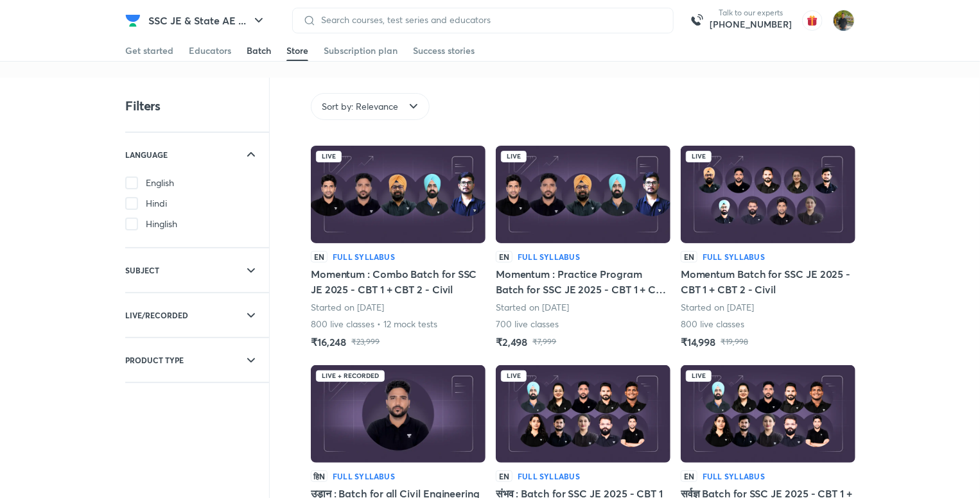 This screenshot has height=498, width=980. Describe the element at coordinates (160, 183) in the screenshot. I see `span: English` at that location.